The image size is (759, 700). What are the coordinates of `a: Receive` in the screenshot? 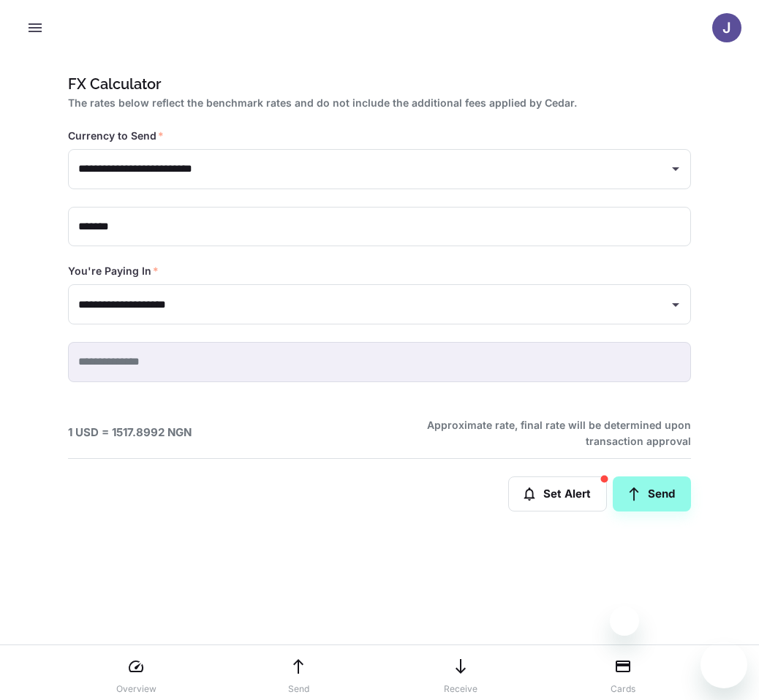 It's located at (461, 673).